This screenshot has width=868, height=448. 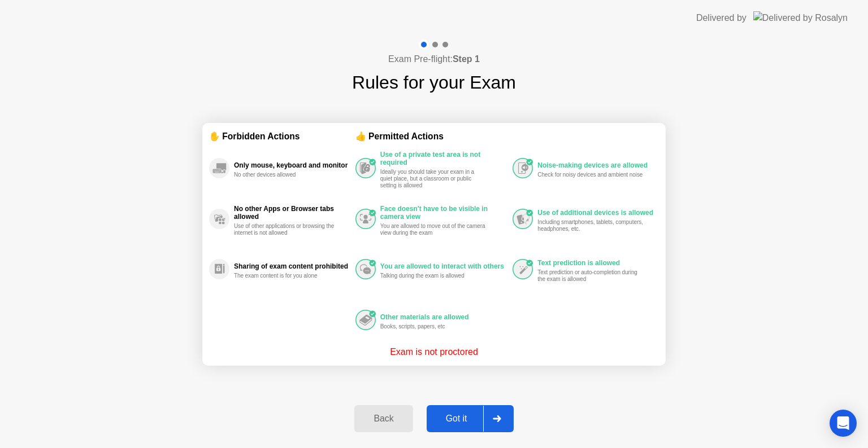 I want to click on div: Including smartphones, tablets, computers, headphones, etc., so click(x=591, y=226).